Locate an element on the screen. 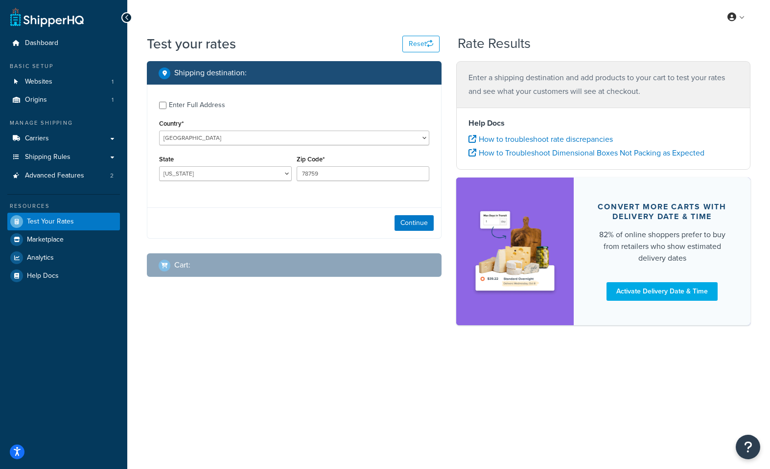  a: Activate Delivery Date & Time is located at coordinates (662, 292).